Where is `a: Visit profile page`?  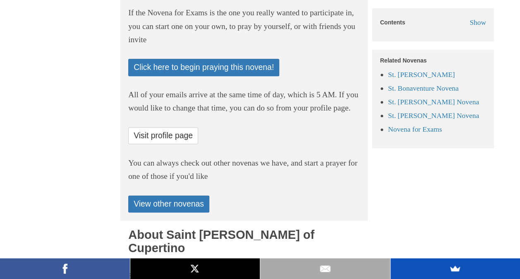
a: Visit profile page is located at coordinates (163, 135).